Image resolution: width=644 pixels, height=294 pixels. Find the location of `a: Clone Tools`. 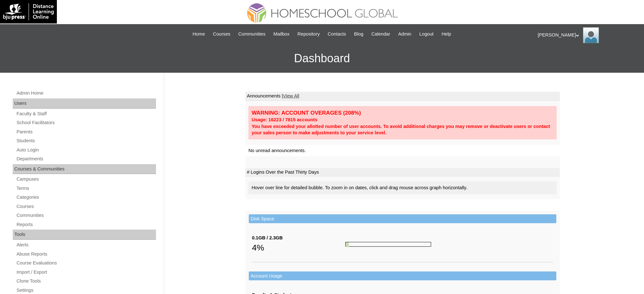

a: Clone Tools is located at coordinates (86, 281).